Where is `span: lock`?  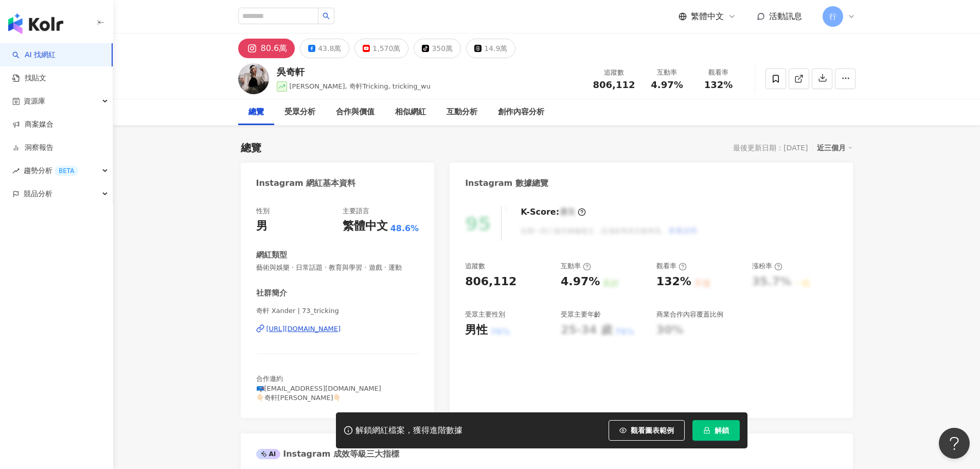
span: lock is located at coordinates (707, 430).